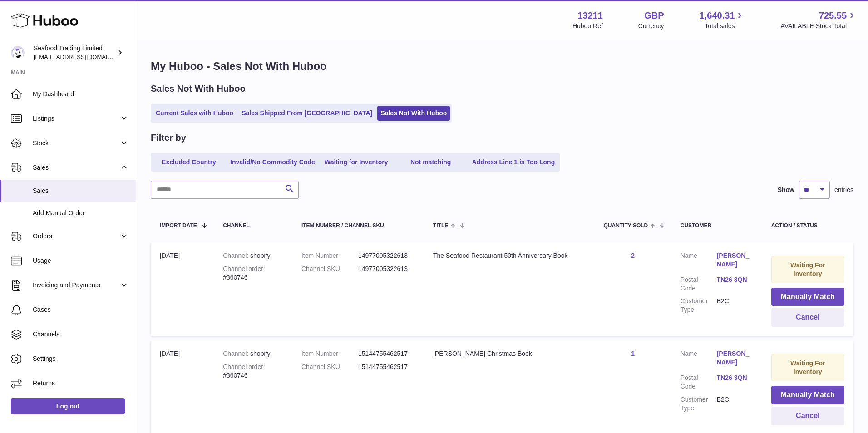 The width and height of the screenshot is (868, 433). Describe the element at coordinates (587, 26) in the screenshot. I see `div: Huboo Ref` at that location.